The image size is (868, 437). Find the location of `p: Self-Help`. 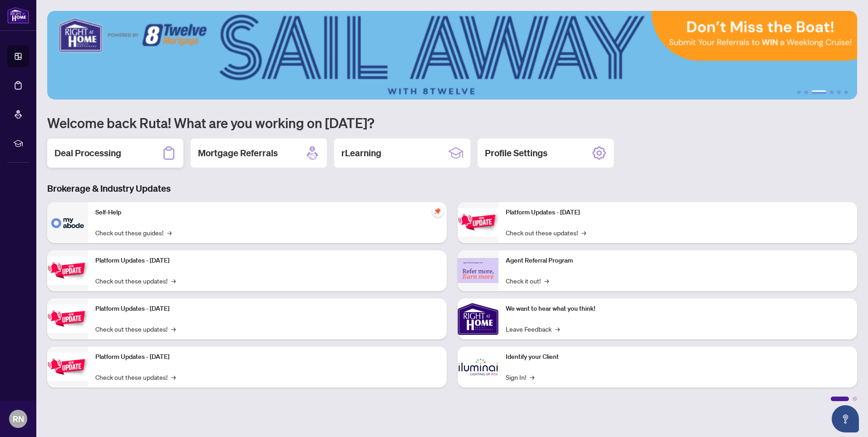

p: Self-Help is located at coordinates (267, 213).